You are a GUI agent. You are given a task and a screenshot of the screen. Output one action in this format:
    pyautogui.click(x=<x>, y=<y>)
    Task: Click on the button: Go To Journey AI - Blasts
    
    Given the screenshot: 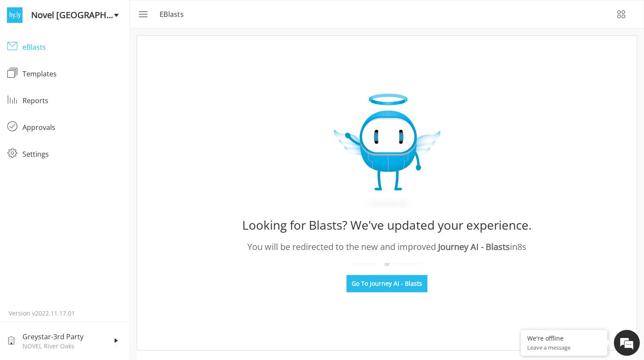 What is the action you would take?
    pyautogui.click(x=387, y=284)
    